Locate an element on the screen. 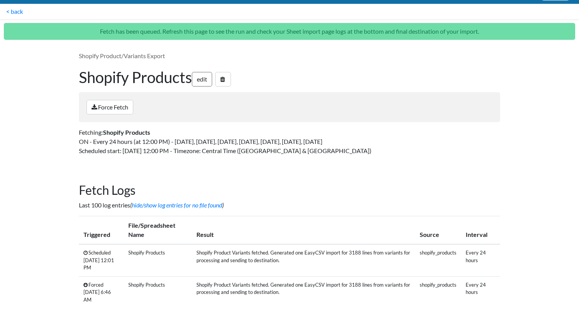  h2: Fetch Logs is located at coordinates (290, 190).